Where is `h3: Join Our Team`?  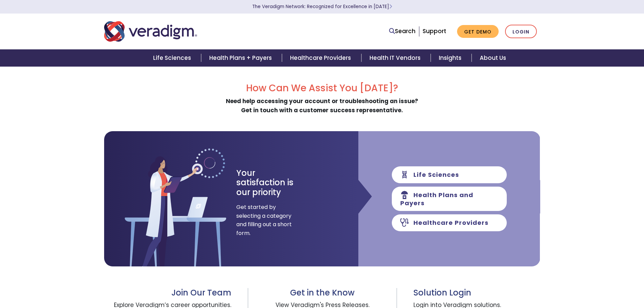 h3: Join Our Team is located at coordinates (168, 293).